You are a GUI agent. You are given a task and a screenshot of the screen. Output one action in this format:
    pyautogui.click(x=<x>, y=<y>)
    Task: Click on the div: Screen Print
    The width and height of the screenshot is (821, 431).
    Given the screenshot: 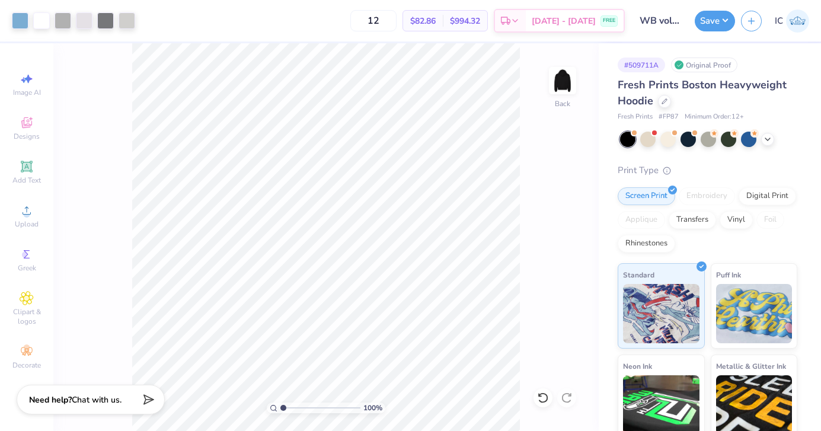 What is the action you would take?
    pyautogui.click(x=646, y=196)
    